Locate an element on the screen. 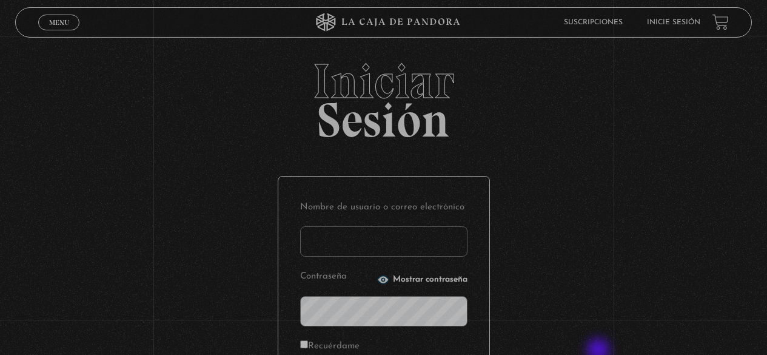 The image size is (767, 355). a: Inicie sesión is located at coordinates (674, 22).